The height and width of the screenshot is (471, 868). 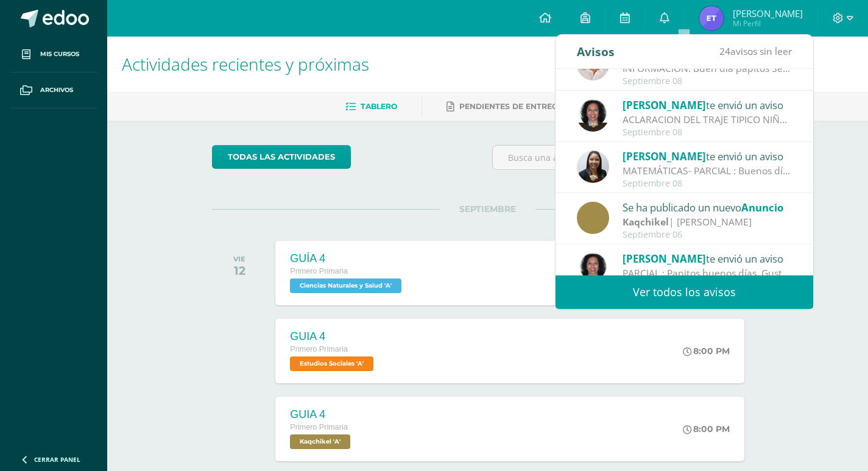 I want to click on span: Pendientes de entrega, so click(x=512, y=106).